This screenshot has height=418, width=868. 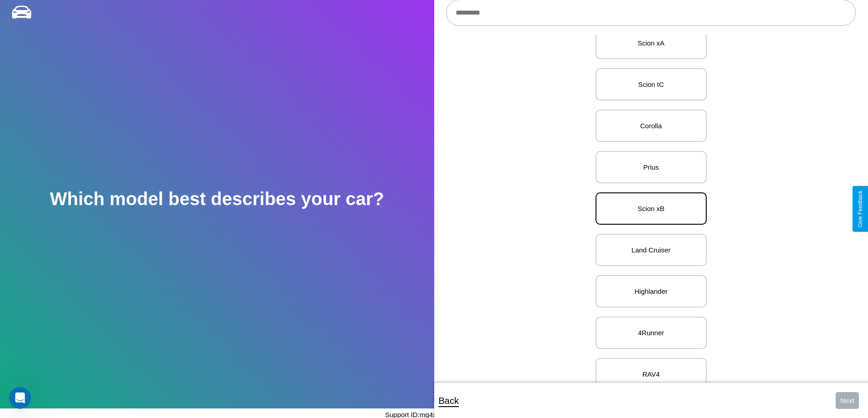 What do you see at coordinates (651, 250) in the screenshot?
I see `p: Land Cruiser` at bounding box center [651, 250].